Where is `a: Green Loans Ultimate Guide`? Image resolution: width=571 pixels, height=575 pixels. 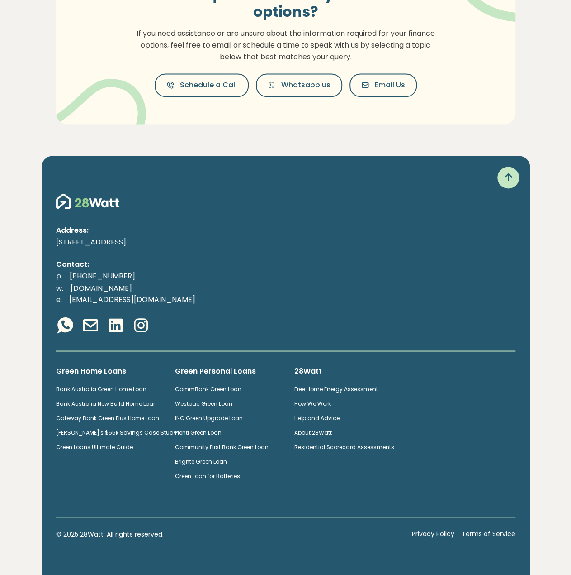
a: Green Loans Ultimate Guide is located at coordinates (95, 446).